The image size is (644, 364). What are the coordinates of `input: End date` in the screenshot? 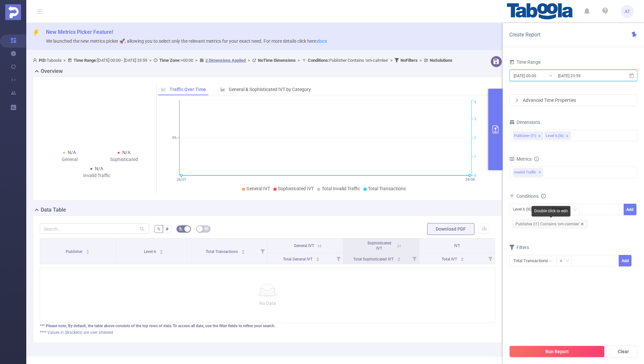 It's located at (584, 75).